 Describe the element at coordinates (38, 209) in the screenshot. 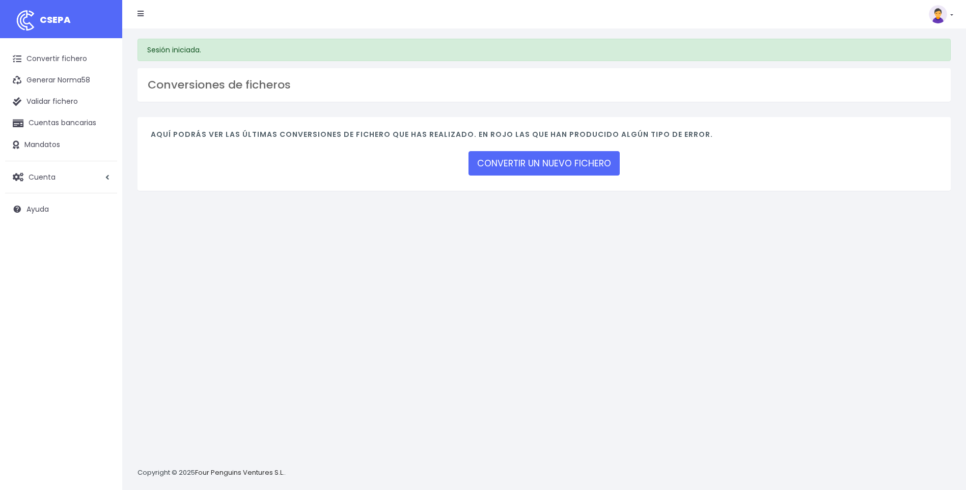

I see `span: Ayuda` at that location.